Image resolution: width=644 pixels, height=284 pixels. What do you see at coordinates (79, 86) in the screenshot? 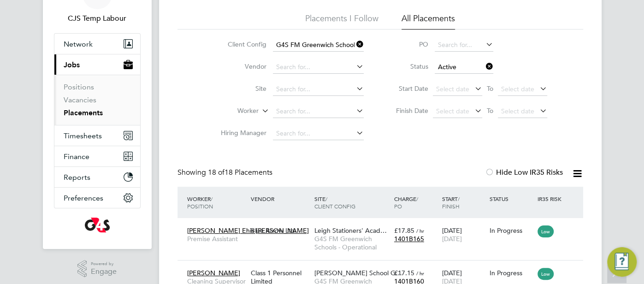
I see `a: Positions` at bounding box center [79, 86].